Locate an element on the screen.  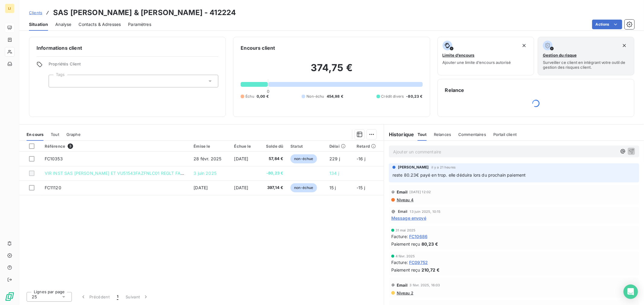
span: FC11120 is located at coordinates (53, 188).